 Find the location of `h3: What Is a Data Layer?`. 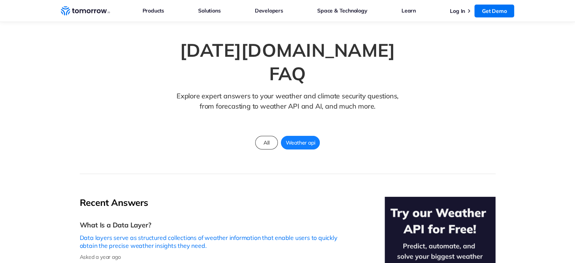

h3: What Is a Data Layer? is located at coordinates (210, 225).